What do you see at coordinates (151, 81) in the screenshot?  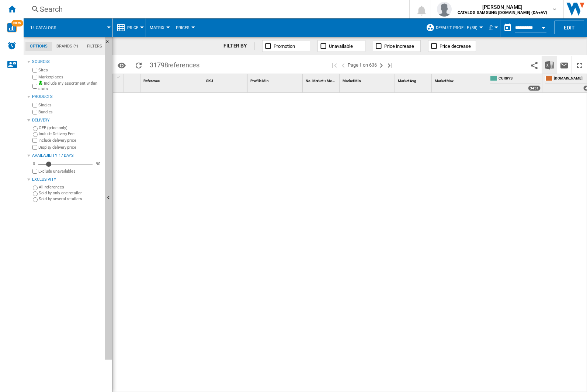 I see `span: Reference` at bounding box center [151, 81].